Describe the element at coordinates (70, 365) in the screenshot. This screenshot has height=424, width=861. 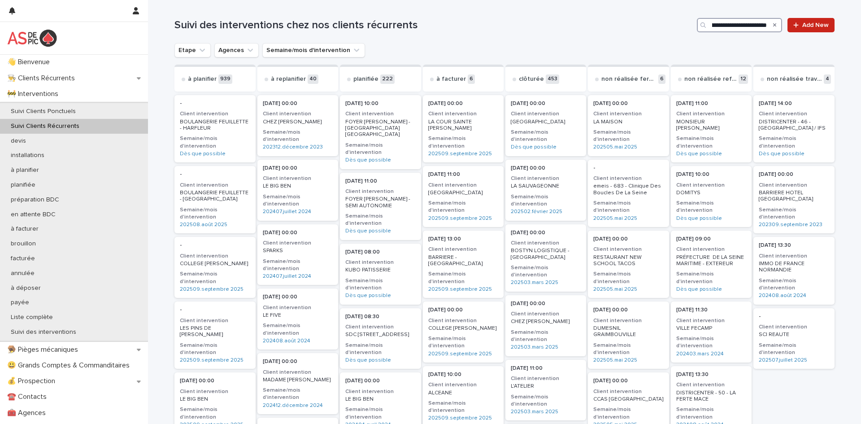
I see `p: 😃 Grands Comptes & Commanditaires` at that location.